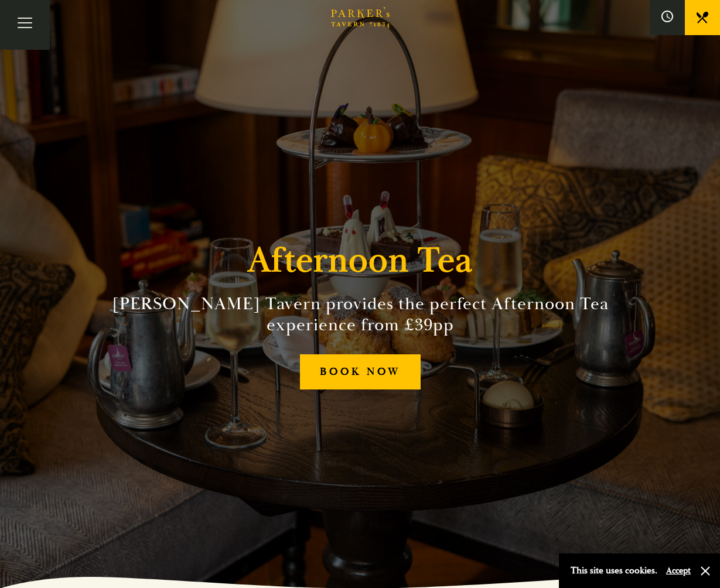 The width and height of the screenshot is (720, 588). I want to click on h1: Afternoon Tea, so click(360, 261).